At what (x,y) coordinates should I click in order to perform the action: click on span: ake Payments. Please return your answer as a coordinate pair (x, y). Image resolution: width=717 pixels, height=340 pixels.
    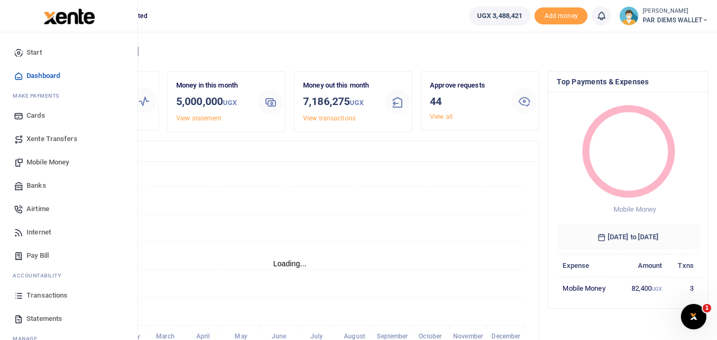
    Looking at the image, I should click on (39, 96).